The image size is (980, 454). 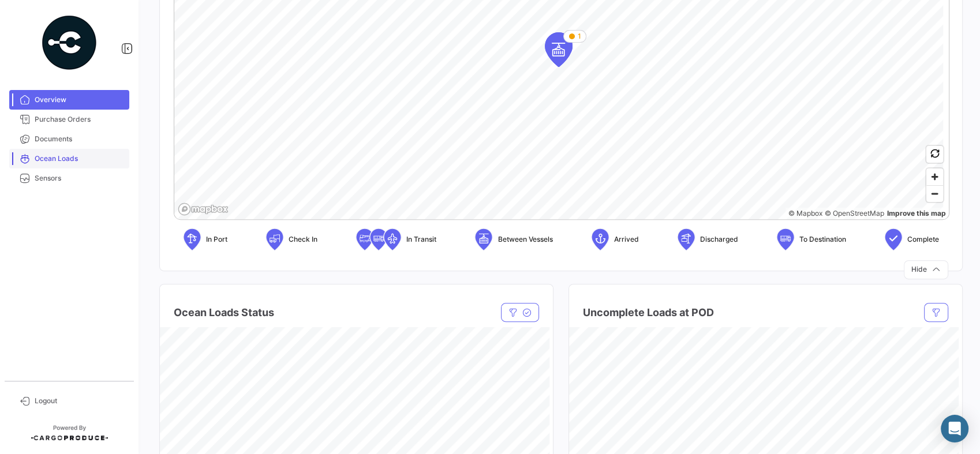 What do you see at coordinates (80, 179) in the screenshot?
I see `span: Sensors` at bounding box center [80, 179].